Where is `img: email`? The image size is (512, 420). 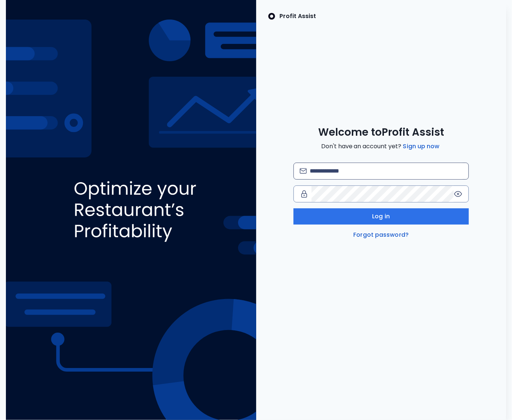 img: email is located at coordinates (303, 171).